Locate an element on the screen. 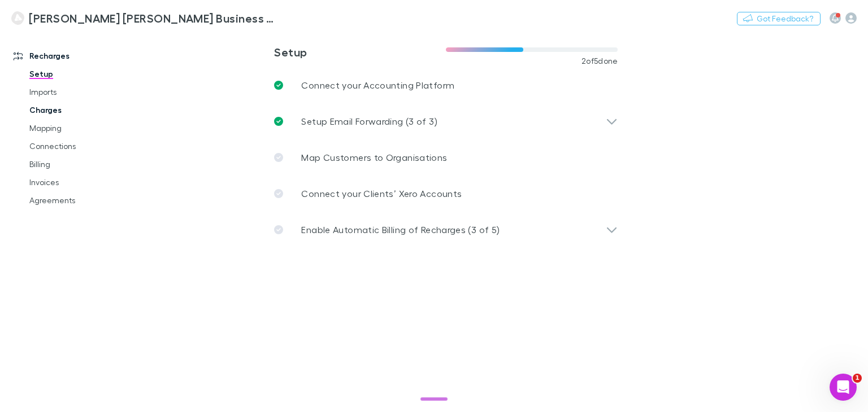 Image resolution: width=868 pixels, height=412 pixels. h3: Setup is located at coordinates (360, 52).